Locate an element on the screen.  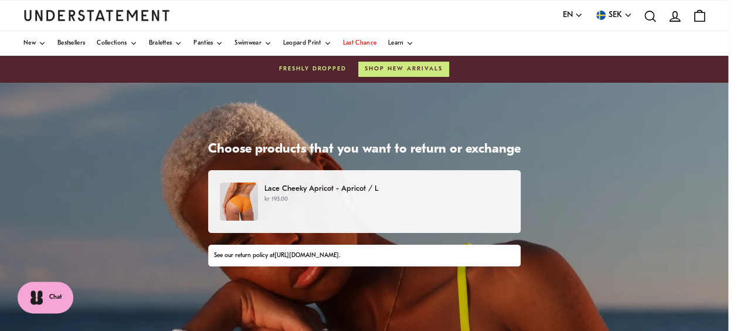
a: Understatement Homepage is located at coordinates (97, 15).